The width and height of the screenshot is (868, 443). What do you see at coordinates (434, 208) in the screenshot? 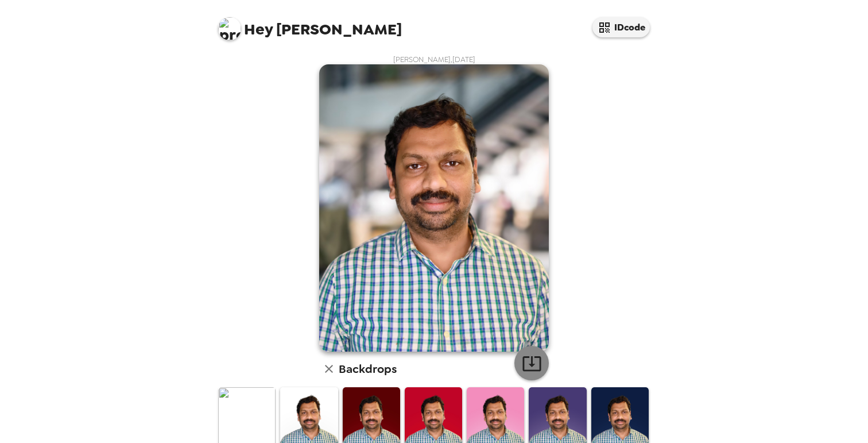
I see `img: user` at bounding box center [434, 208].